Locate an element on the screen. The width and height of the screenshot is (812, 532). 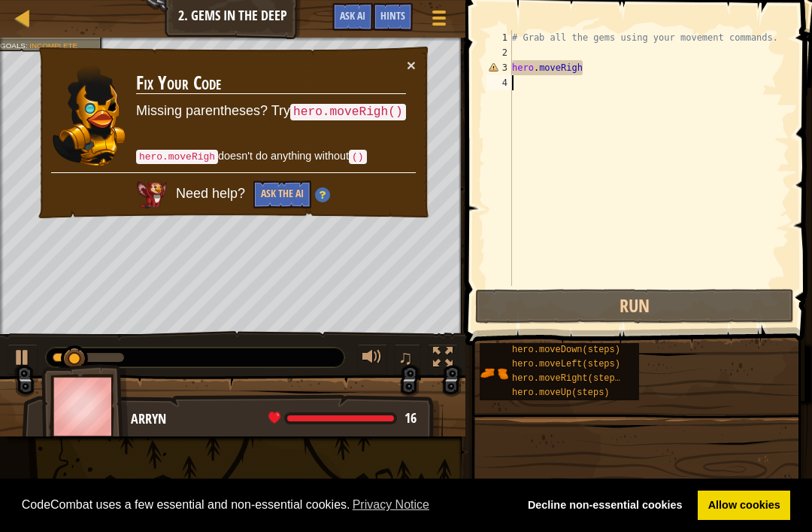
span: Ask AI is located at coordinates (353, 15).